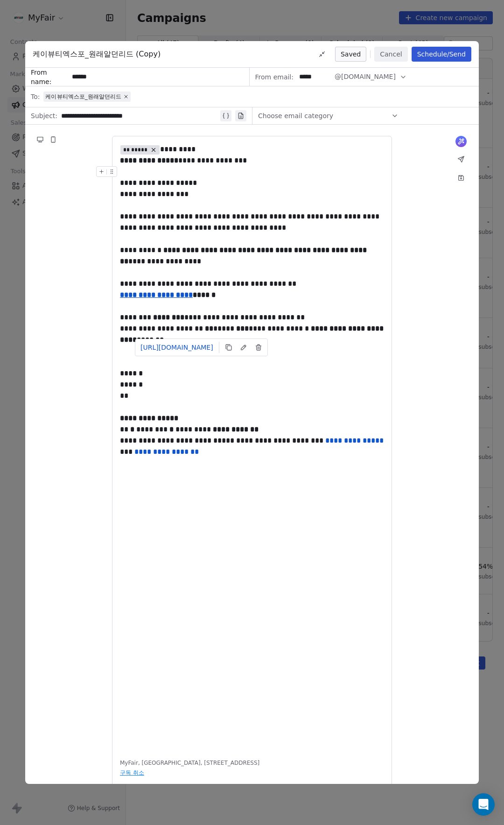 This screenshot has height=825, width=504. Describe the element at coordinates (274, 77) in the screenshot. I see `span: From email:` at that location.